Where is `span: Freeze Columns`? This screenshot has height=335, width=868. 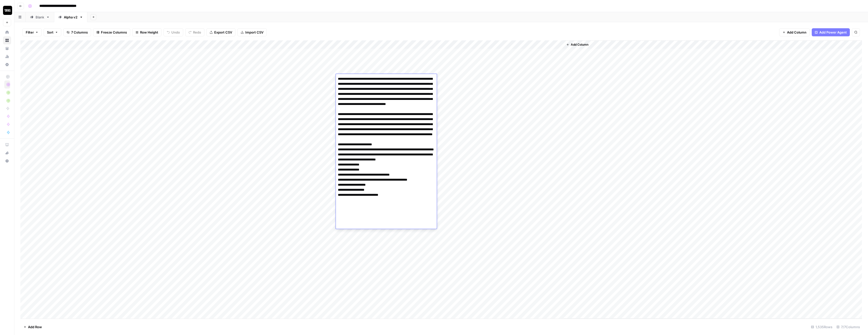 span: Freeze Columns is located at coordinates (114, 32).